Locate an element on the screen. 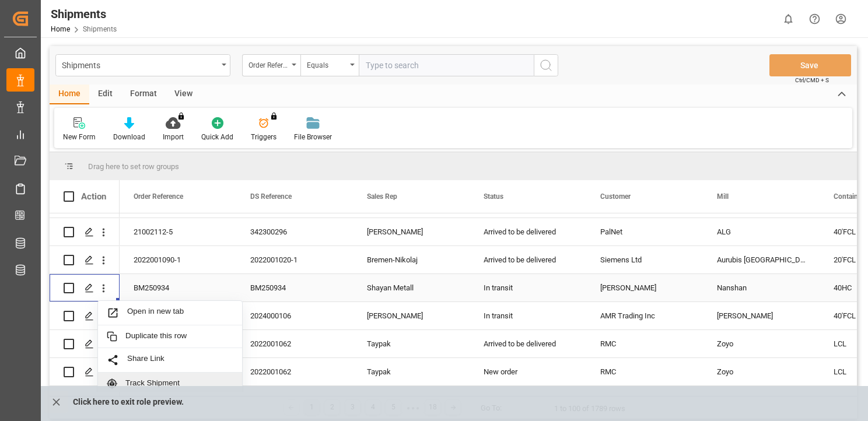 The width and height of the screenshot is (868, 421). div: 342300296 is located at coordinates (295, 232).